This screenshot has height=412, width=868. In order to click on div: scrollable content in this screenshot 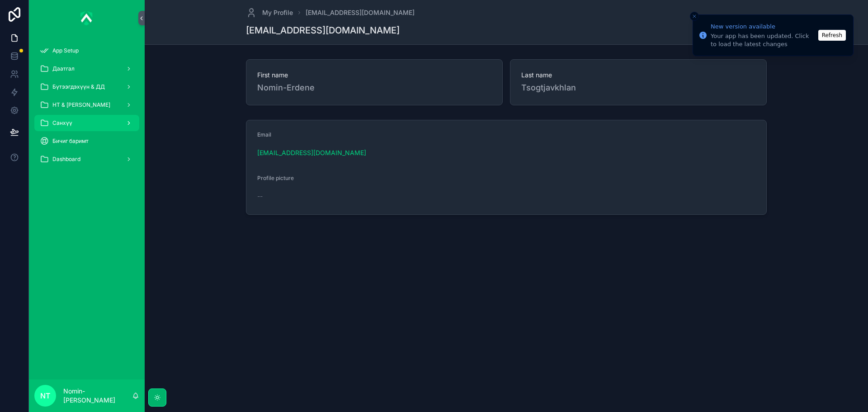, I will do `click(87, 107)`.